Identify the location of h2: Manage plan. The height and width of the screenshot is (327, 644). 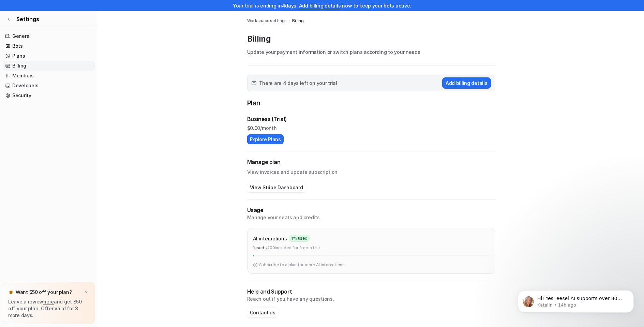
(371, 162).